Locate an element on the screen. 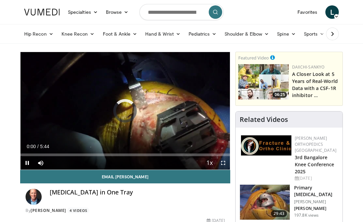 The image size is (363, 222). button: Playback Rate is located at coordinates (210, 163).